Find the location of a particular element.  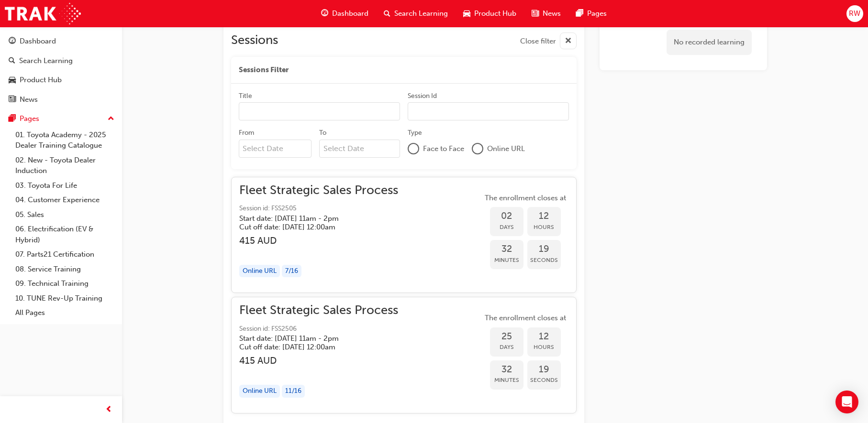

a: 01. Toyota Academy - 2025 Dealer Training Catalogue is located at coordinates (64, 140).